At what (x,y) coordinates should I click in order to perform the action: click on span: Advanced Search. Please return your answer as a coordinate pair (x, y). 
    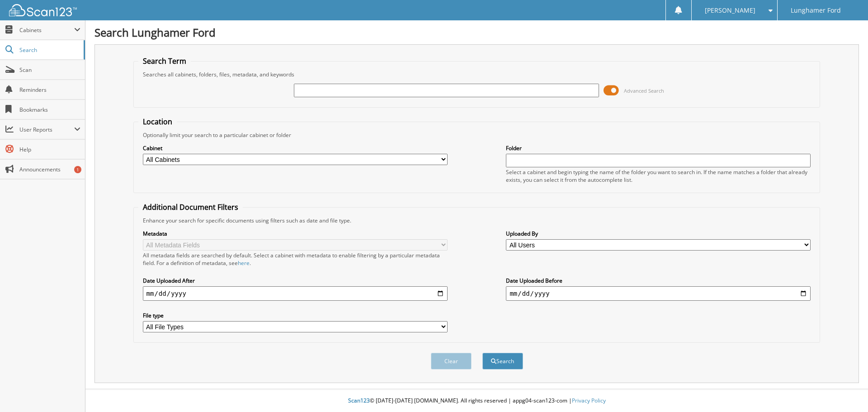
    Looking at the image, I should click on (644, 90).